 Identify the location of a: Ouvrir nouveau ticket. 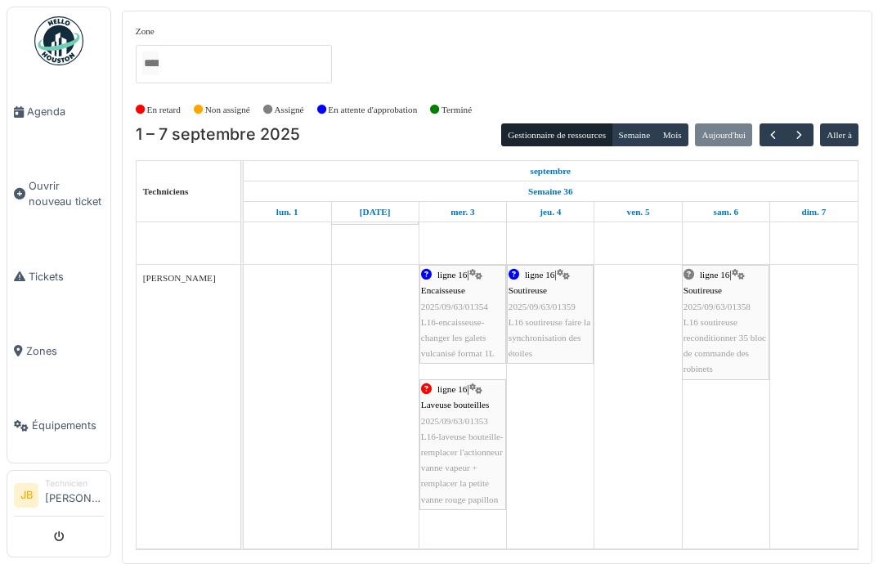
(59, 194).